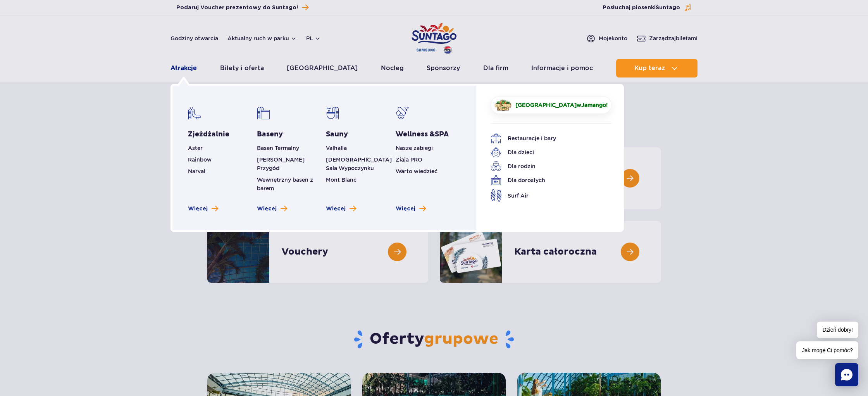  I want to click on a: Nasze zabiegi, so click(414, 148).